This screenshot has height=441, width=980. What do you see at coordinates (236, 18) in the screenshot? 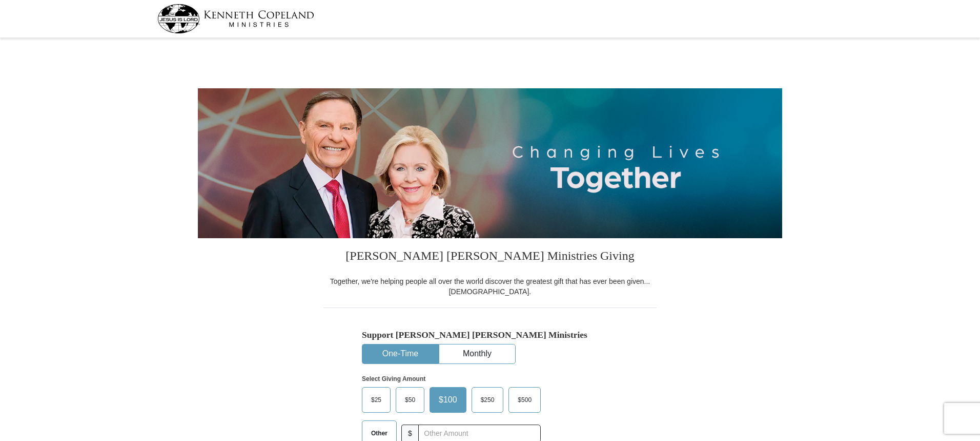
I see `img: kcm-header-logo.svg` at bounding box center [236, 18].